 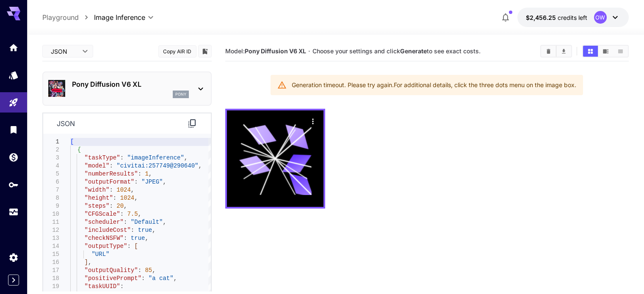 I want to click on div: 10, so click(x=51, y=214).